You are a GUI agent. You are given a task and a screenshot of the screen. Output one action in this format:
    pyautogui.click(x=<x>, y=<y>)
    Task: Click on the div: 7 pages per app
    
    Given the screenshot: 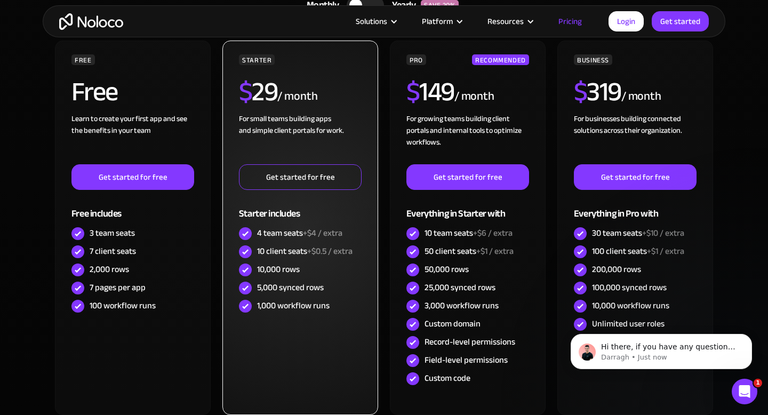 What is the action you would take?
    pyautogui.click(x=117, y=287)
    